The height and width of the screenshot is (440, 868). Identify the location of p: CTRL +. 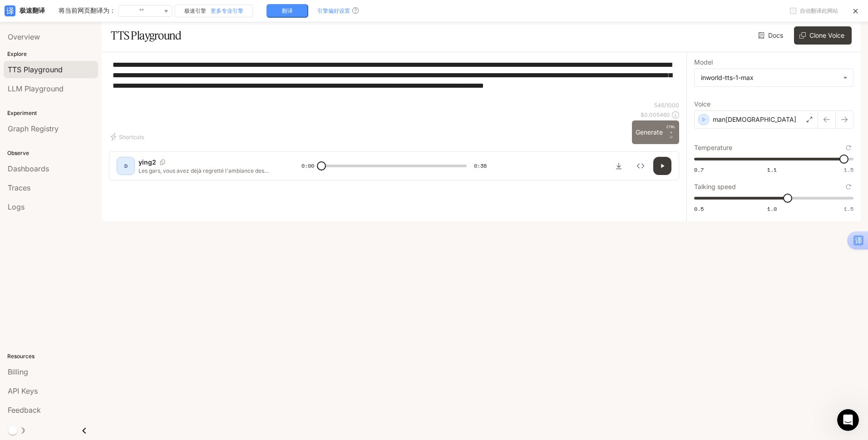
(671, 129).